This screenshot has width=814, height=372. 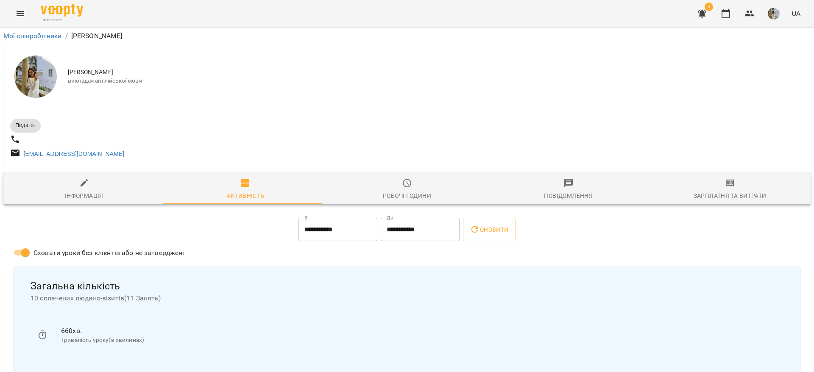 I want to click on span: UA, so click(x=796, y=13).